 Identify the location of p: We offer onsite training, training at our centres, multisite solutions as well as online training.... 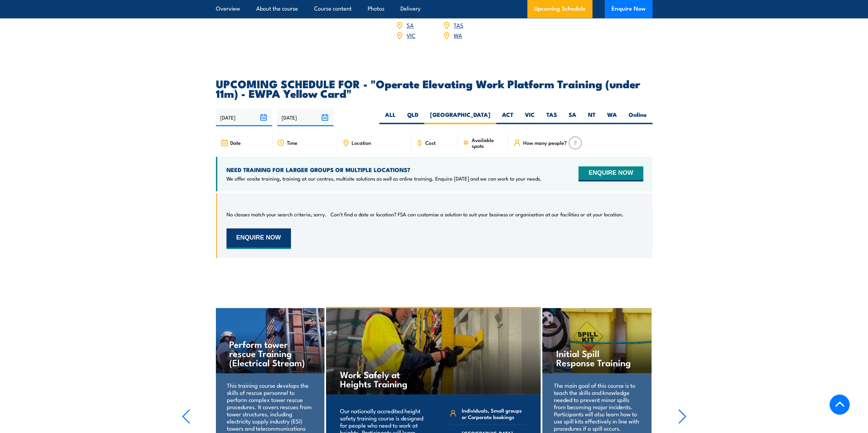
(384, 179).